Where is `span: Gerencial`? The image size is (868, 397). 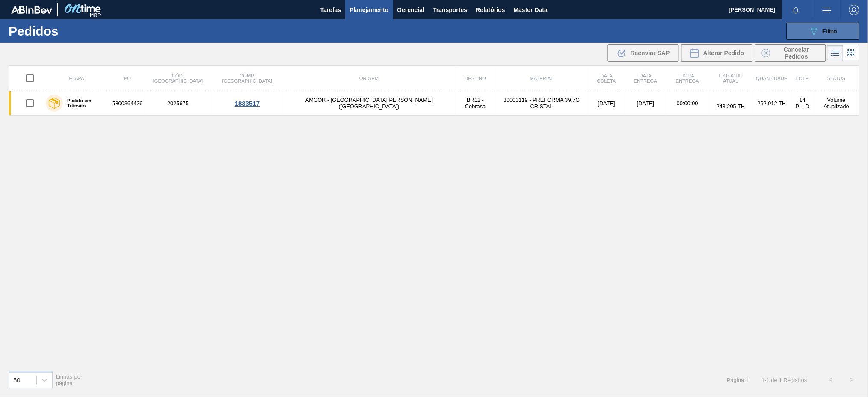 span: Gerencial is located at coordinates (411, 10).